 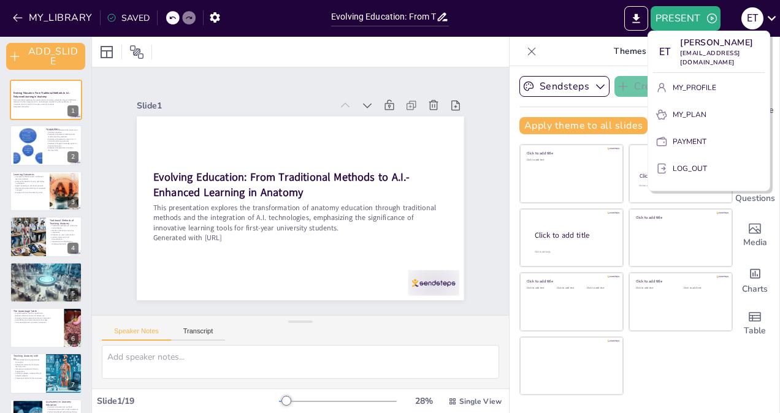 What do you see at coordinates (709, 115) in the screenshot?
I see `button: MY_PLAN` at bounding box center [709, 115].